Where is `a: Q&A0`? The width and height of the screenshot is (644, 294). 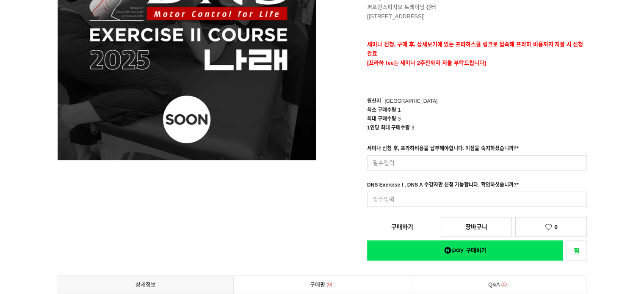
a: Q&A0 is located at coordinates (498, 285).